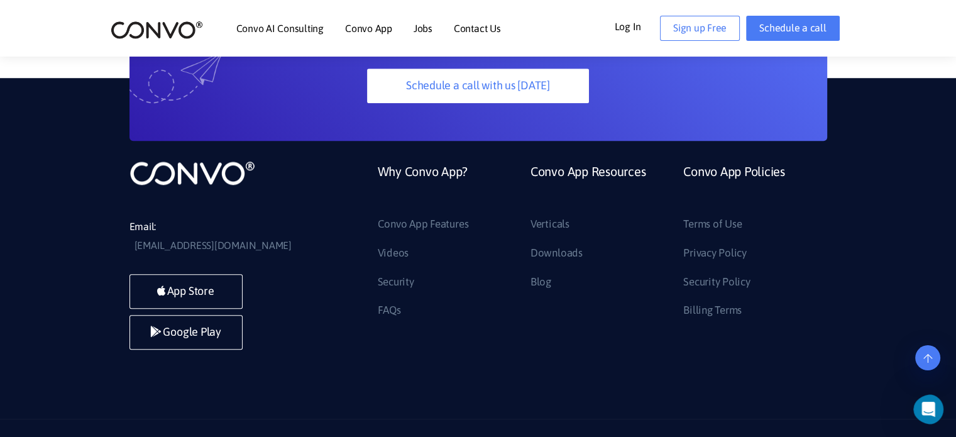 The width and height of the screenshot is (956, 437). What do you see at coordinates (280, 28) in the screenshot?
I see `a: Convo AI Consulting` at bounding box center [280, 28].